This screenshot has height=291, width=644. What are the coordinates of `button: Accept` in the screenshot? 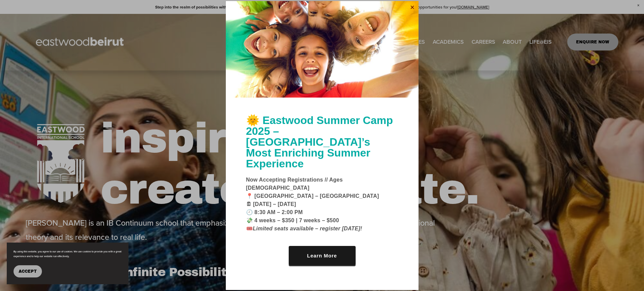 It's located at (28, 271).